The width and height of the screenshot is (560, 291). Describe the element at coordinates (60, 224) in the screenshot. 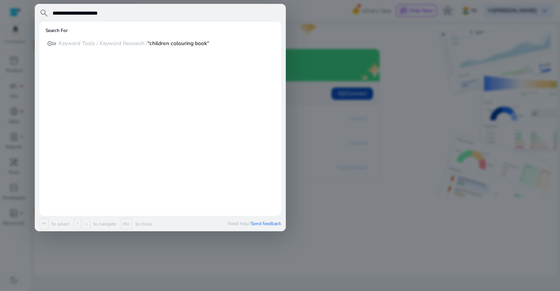

I see `p: to select` at that location.